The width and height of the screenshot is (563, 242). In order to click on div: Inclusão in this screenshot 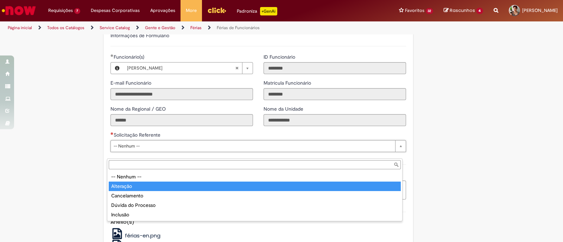, I will do `click(255, 215)`.